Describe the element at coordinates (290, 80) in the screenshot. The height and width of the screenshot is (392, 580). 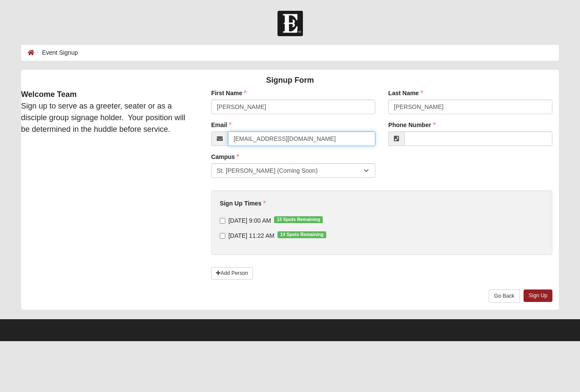
I see `h4: Signup Form` at that location.